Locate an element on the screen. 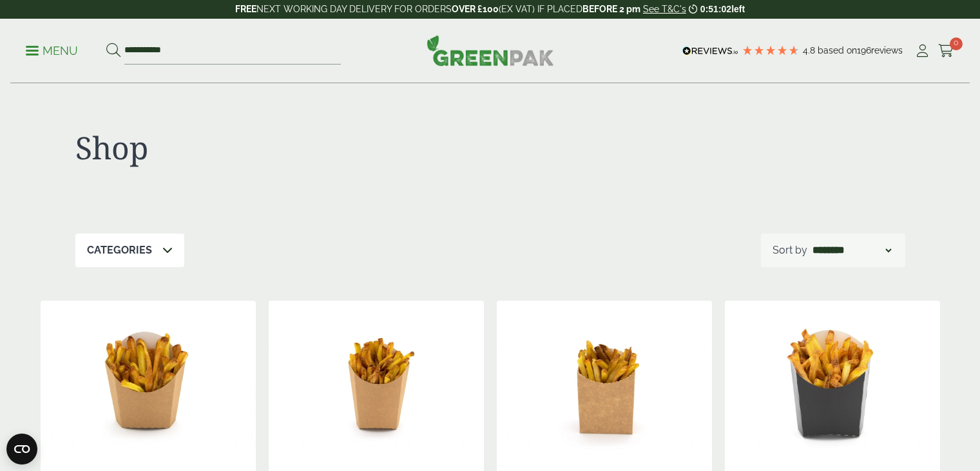  img: REVIEWS.io is located at coordinates (710, 51).